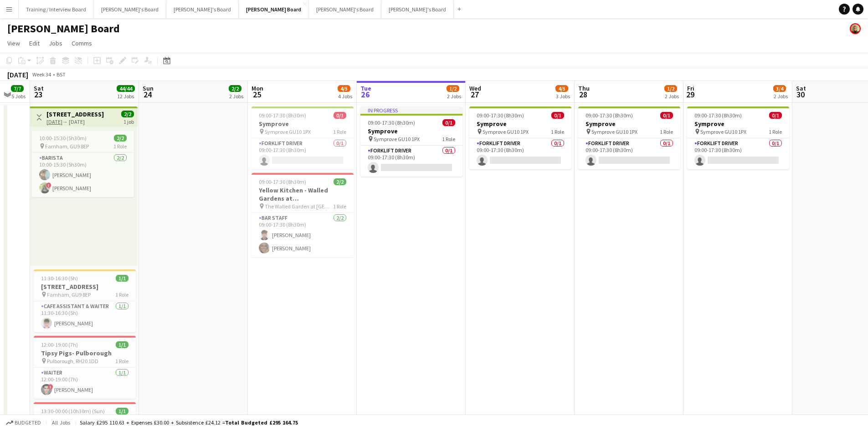 The image size is (868, 430). I want to click on span: Total Budgeted £295 164.75, so click(261, 422).